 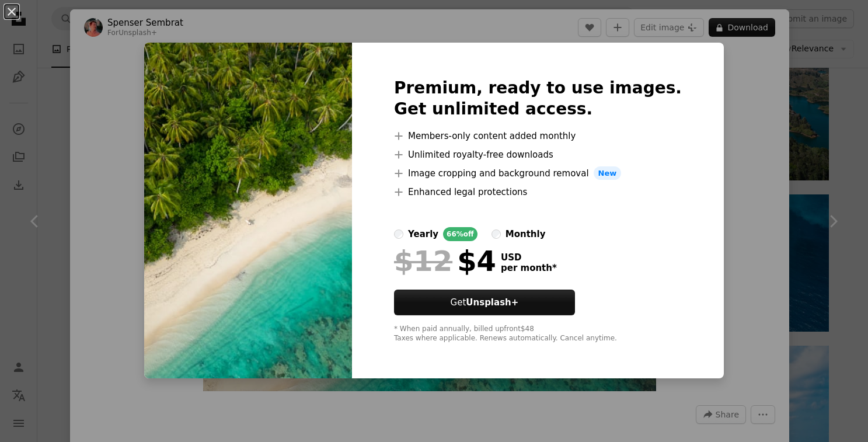 What do you see at coordinates (423, 234) in the screenshot?
I see `div: yearly` at bounding box center [423, 234].